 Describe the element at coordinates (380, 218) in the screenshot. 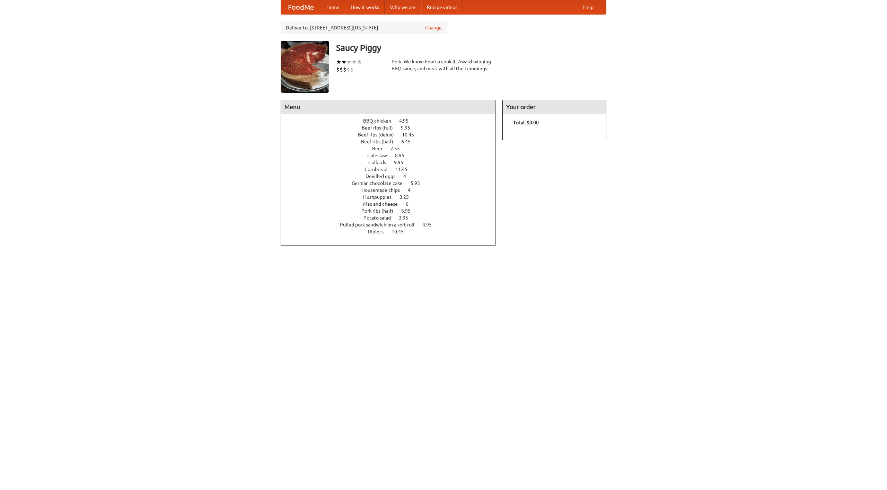

I see `span: Potato salad` at that location.